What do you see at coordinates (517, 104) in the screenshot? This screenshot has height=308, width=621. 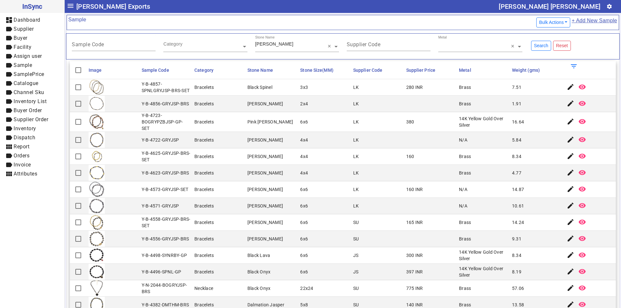 I see `div: 1.91` at bounding box center [517, 104].